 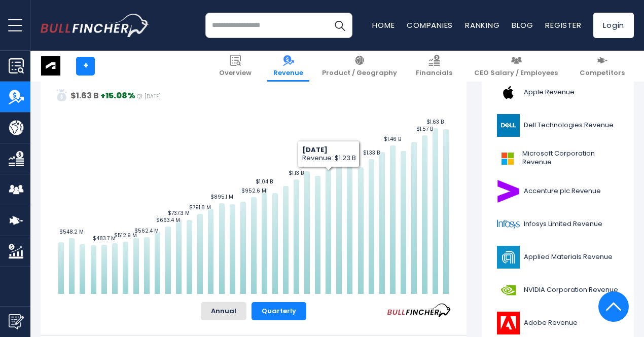 What do you see at coordinates (307, 165) in the screenshot?
I see `text: $1.21 B` at bounding box center [307, 165].